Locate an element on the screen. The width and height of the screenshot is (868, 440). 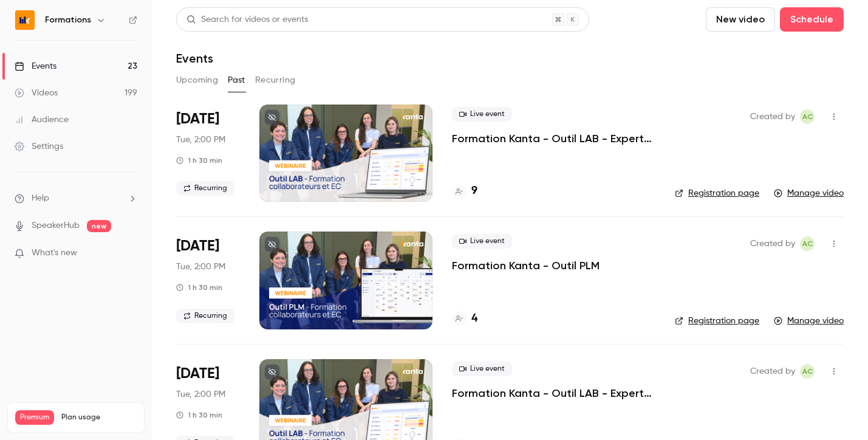
span: new is located at coordinates (99, 226).